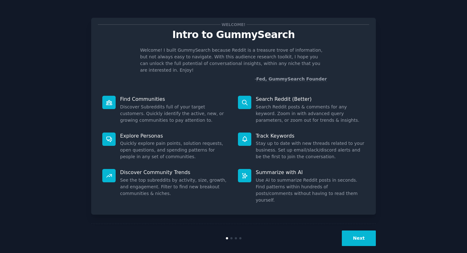 Image resolution: width=467 pixels, height=253 pixels. What do you see at coordinates (174, 136) in the screenshot?
I see `p: Explore Personas` at bounding box center [174, 136].